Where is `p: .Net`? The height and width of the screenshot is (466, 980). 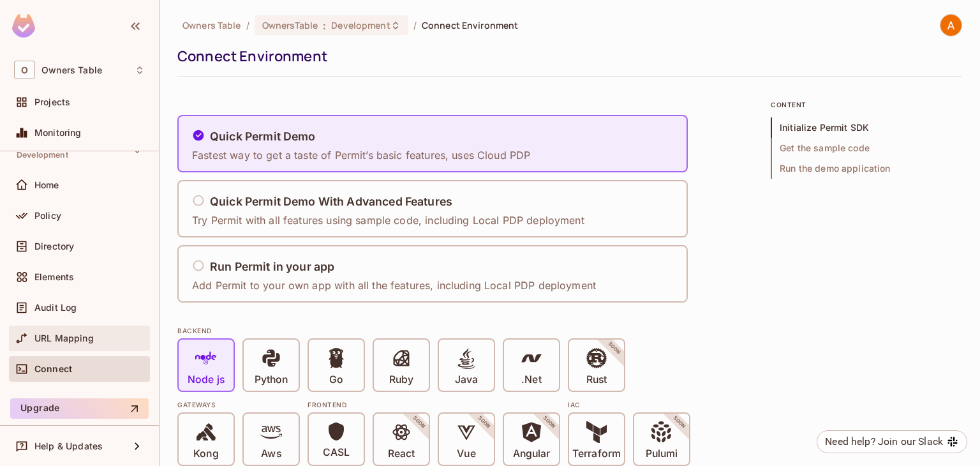 p: .Net is located at coordinates (531, 379).